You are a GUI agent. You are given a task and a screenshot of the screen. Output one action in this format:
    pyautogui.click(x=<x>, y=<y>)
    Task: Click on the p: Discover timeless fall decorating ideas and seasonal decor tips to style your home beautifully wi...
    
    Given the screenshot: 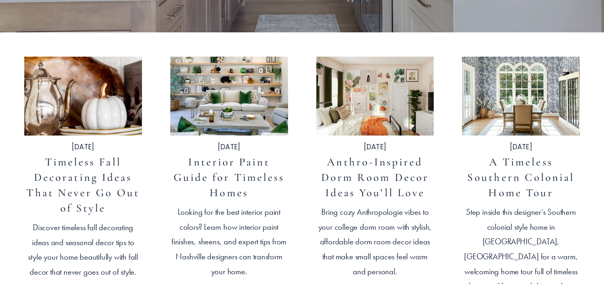 What is the action you would take?
    pyautogui.click(x=83, y=250)
    